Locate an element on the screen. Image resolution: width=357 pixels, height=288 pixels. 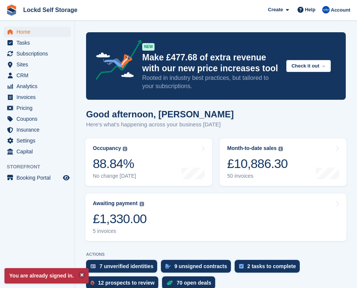
span: Coupons is located at coordinates (39, 119).